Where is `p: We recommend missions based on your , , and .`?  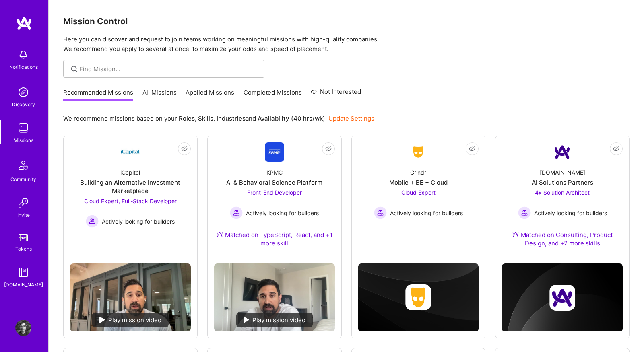
p: We recommend missions based on your , , and . is located at coordinates (218, 118).